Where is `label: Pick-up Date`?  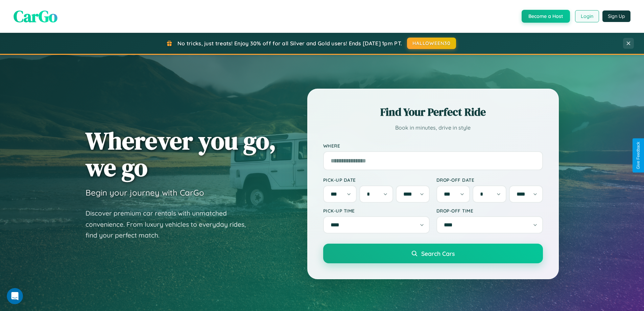
label: Pick-up Date is located at coordinates (376, 180).